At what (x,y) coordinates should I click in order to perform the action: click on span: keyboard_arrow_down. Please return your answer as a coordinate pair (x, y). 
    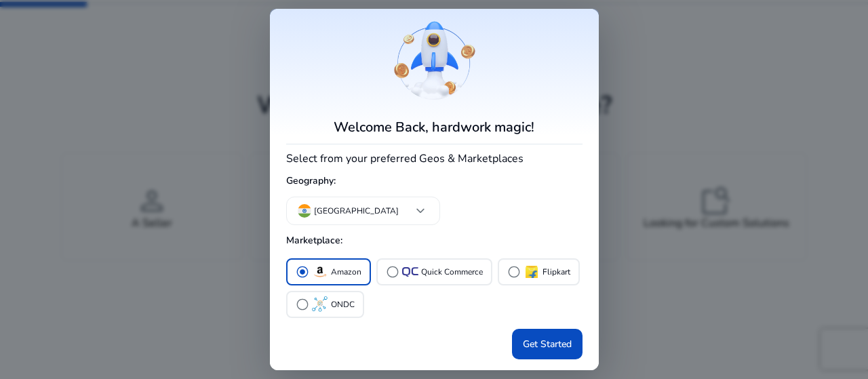
    Looking at the image, I should click on (421, 211).